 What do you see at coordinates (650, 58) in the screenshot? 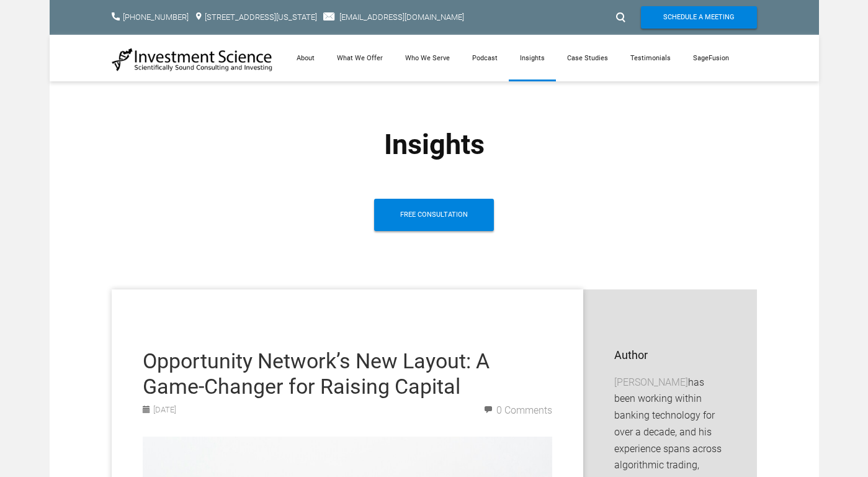
I see `a: Testimonials` at bounding box center [650, 58].